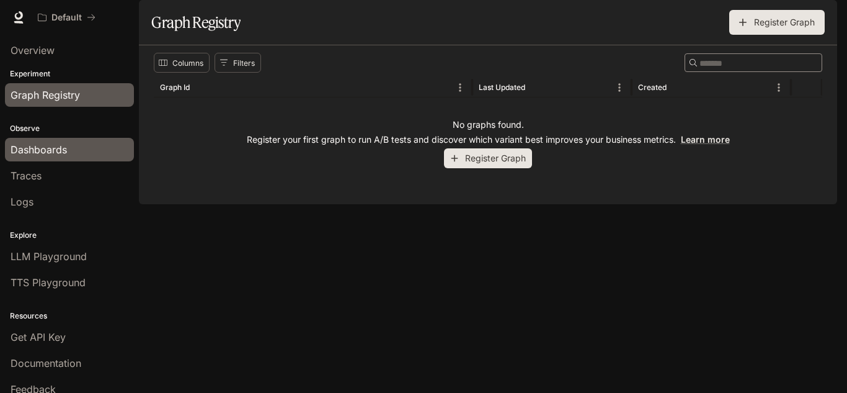 The image size is (847, 393). What do you see at coordinates (175, 87) in the screenshot?
I see `div: Graph Id` at bounding box center [175, 87].